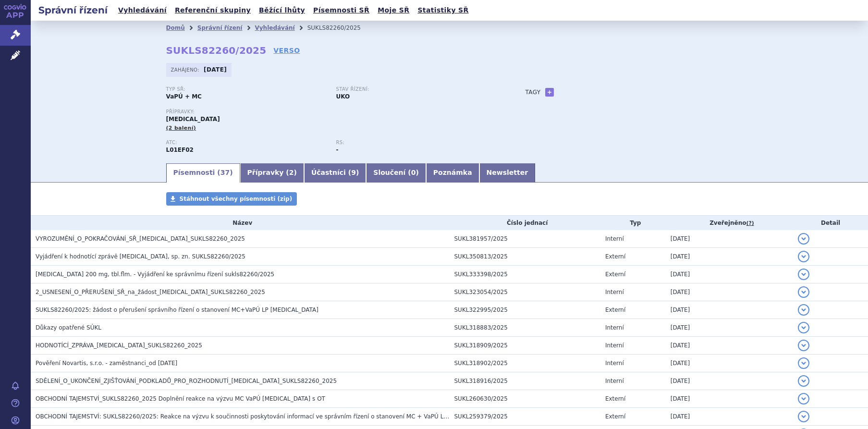 This screenshot has height=429, width=868. What do you see at coordinates (186, 381) in the screenshot?
I see `span: SDĚLENÍ_O_UKONČENÍ_ZJIŠŤOVÁNÍ_PODKLADŮ_PRO_ROZHODNUTÍ_KISQALI_SUKLS82260_2025` at bounding box center [186, 381].